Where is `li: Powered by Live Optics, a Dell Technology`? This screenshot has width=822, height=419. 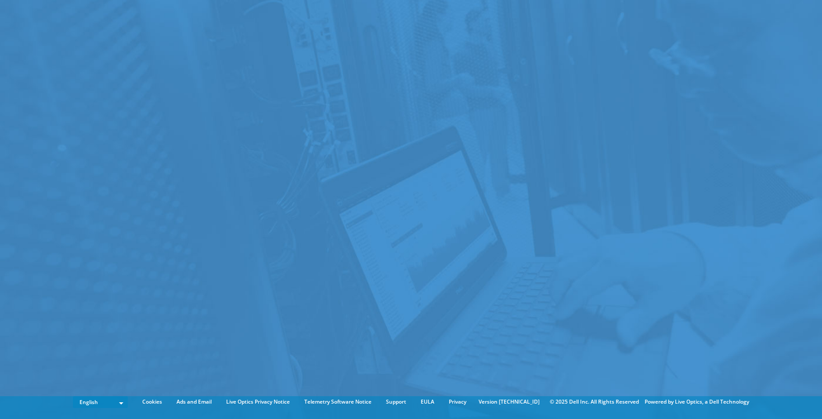 li: Powered by Live Optics, a Dell Technology is located at coordinates (697, 402).